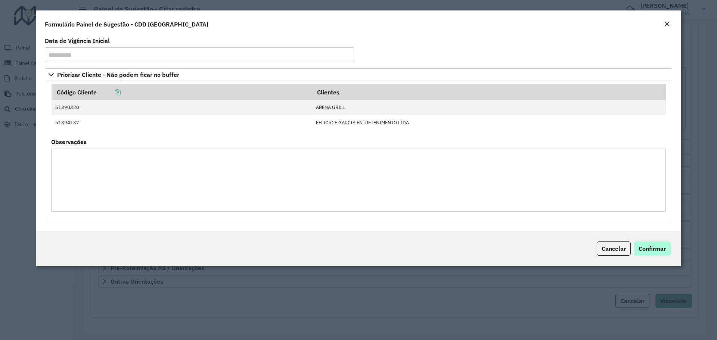 The height and width of the screenshot is (340, 717). What do you see at coordinates (109, 92) in the screenshot?
I see `a: Copiar` at bounding box center [109, 92].